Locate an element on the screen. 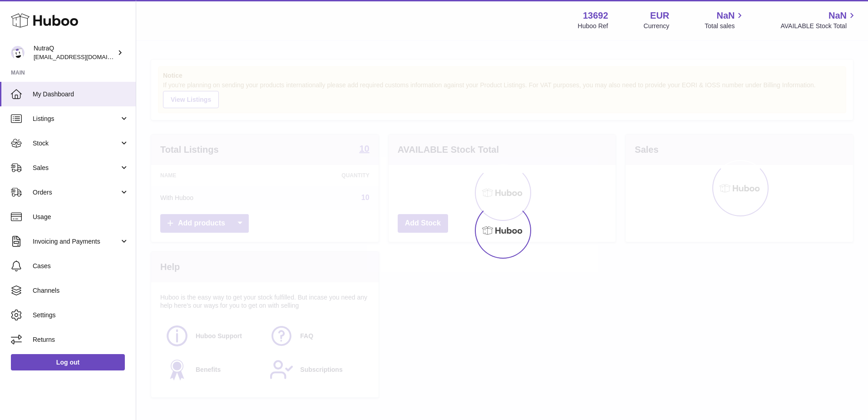  span: My Dashboard is located at coordinates (81, 94).